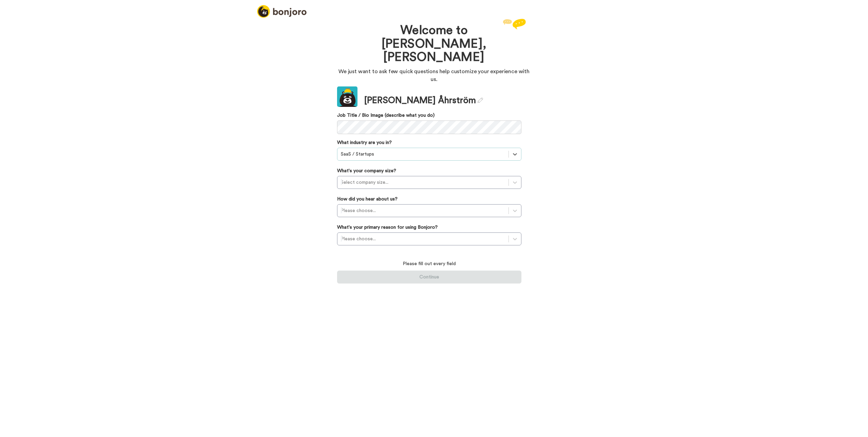 This screenshot has height=437, width=868. I want to click on button: Continue, so click(429, 277).